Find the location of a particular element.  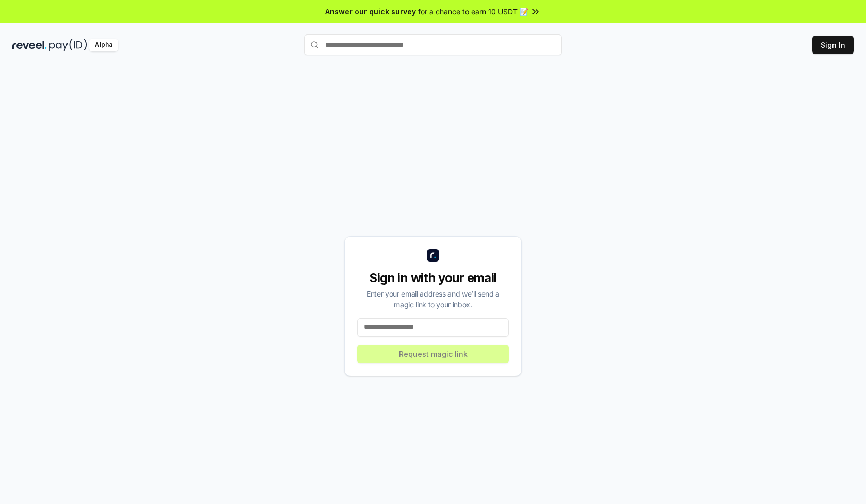

img: pay_id is located at coordinates (68, 45).